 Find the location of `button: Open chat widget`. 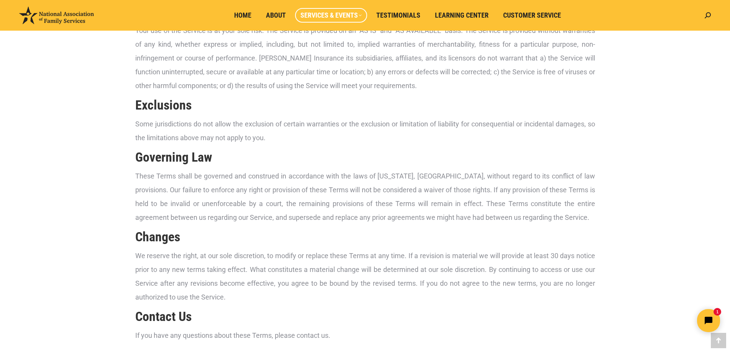

button: Open chat widget is located at coordinates (114, 18).